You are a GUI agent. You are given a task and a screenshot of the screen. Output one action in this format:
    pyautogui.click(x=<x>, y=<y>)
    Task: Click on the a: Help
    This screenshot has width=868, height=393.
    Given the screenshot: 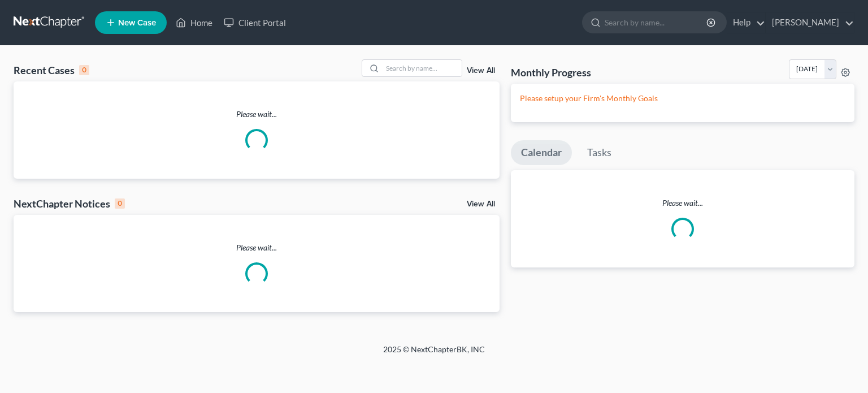 What is the action you would take?
    pyautogui.click(x=746, y=23)
    